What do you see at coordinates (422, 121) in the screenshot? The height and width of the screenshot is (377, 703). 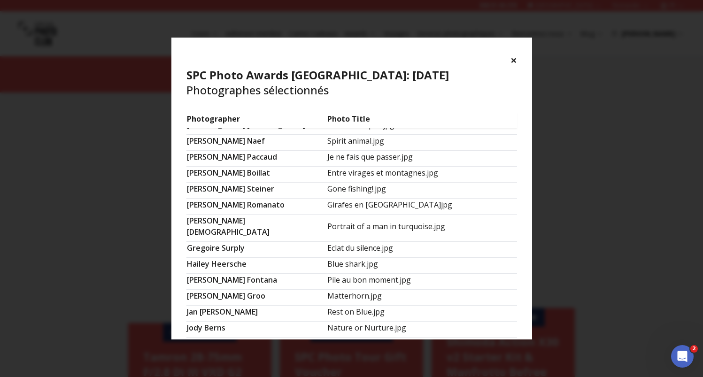 I see `td: Photo Title` at bounding box center [422, 121].